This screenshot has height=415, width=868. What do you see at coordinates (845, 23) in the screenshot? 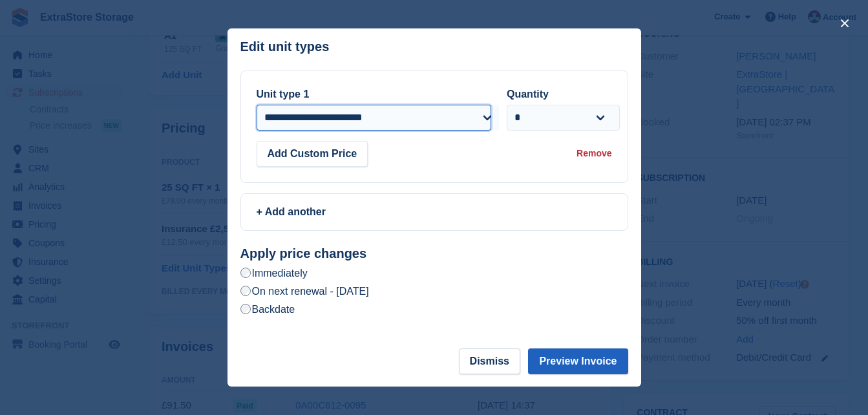
I see `button: close` at bounding box center [845, 23].